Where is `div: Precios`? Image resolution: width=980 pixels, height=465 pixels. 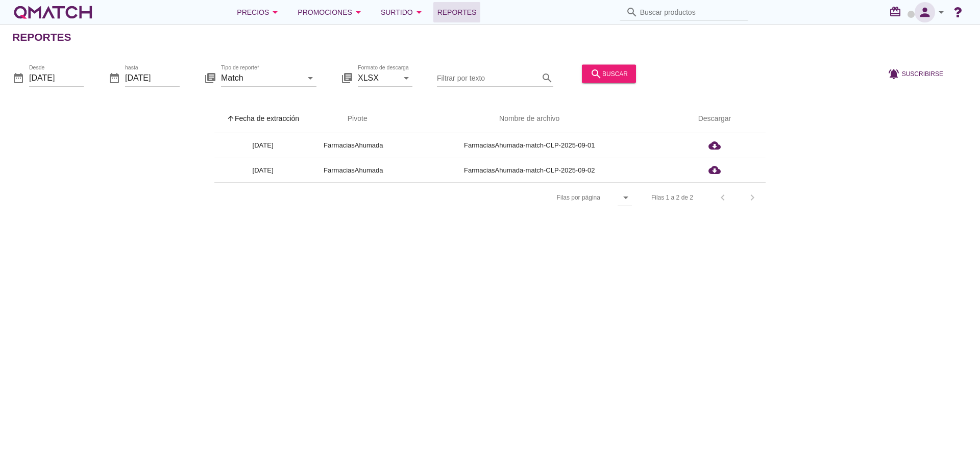
div: Precios is located at coordinates (259, 12).